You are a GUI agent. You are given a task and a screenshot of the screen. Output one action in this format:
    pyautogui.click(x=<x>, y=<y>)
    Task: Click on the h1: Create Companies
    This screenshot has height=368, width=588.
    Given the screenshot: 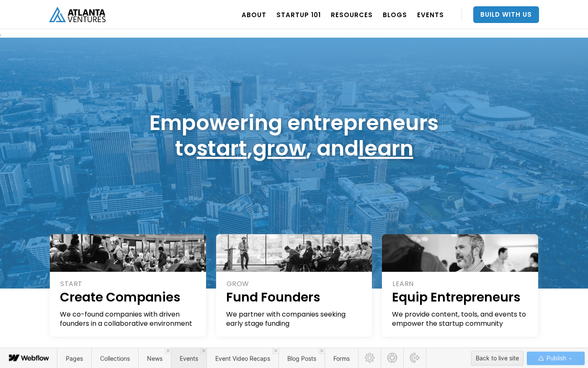 What is the action you would take?
    pyautogui.click(x=128, y=297)
    